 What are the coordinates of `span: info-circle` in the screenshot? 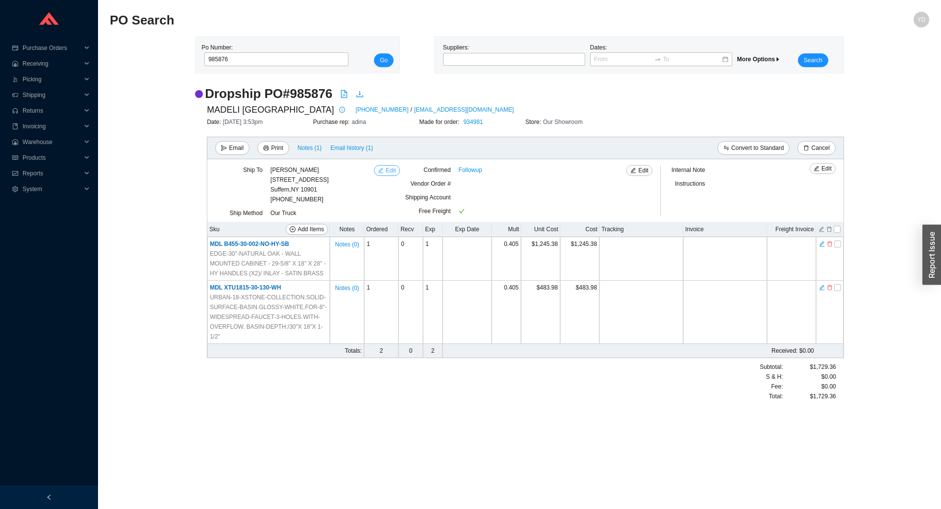 It's located at (342, 110).